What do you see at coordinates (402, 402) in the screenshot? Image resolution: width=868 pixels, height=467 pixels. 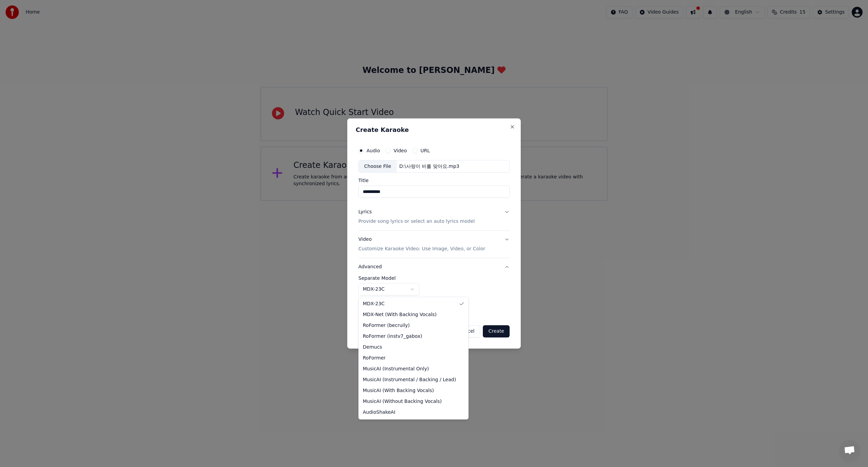 I see `span: MusicAI (Without Backing Vocals)` at bounding box center [402, 402].